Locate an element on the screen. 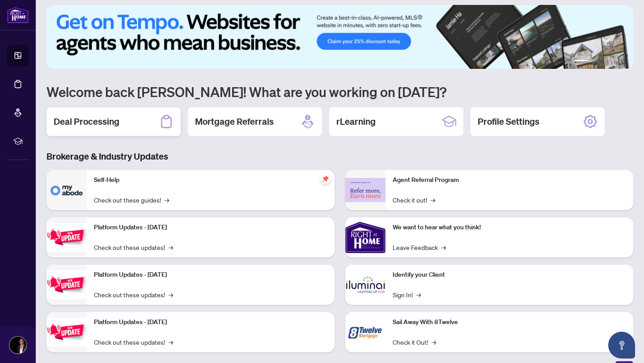 Image resolution: width=644 pixels, height=363 pixels. p: We want to hear what you think! is located at coordinates (509, 227).